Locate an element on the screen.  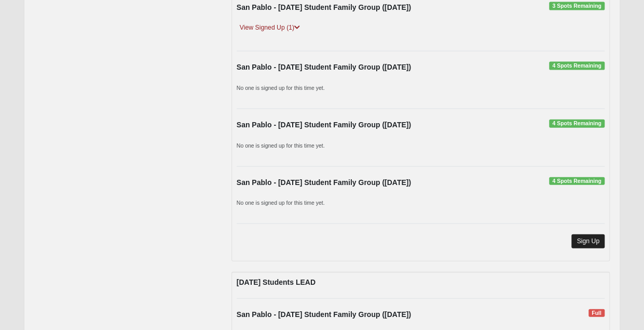
a: Sign Up is located at coordinates (588, 241).